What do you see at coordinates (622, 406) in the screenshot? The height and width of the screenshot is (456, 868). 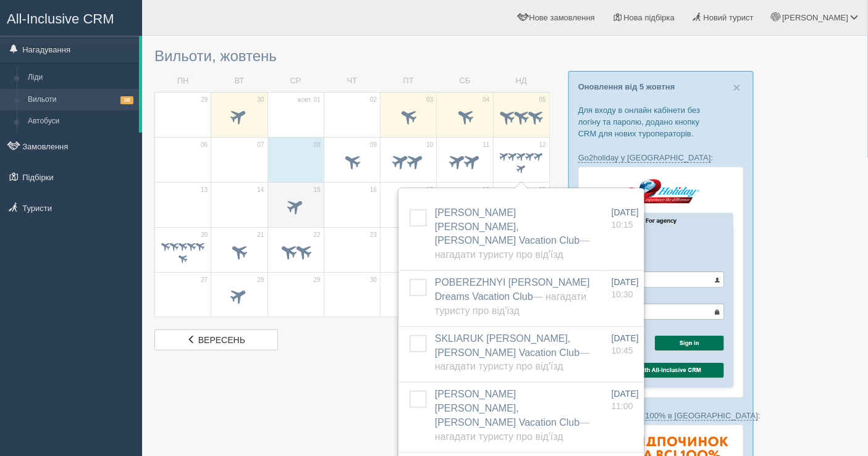 I see `span: 11:00` at bounding box center [622, 406].